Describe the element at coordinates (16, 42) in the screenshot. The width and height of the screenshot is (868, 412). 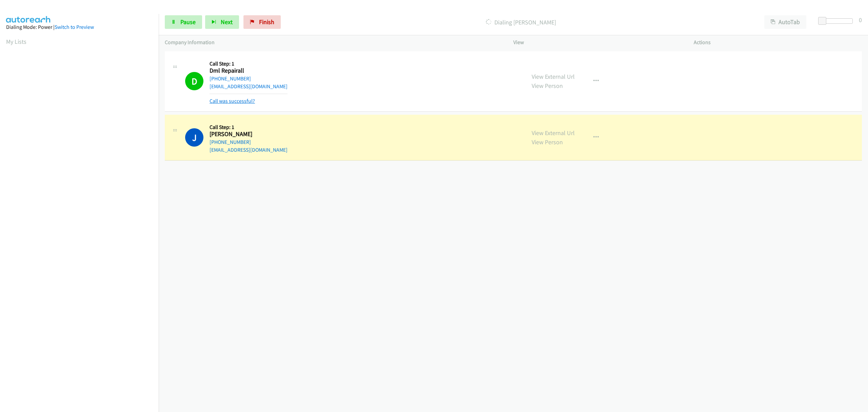
I see `a: My Lists` at that location.